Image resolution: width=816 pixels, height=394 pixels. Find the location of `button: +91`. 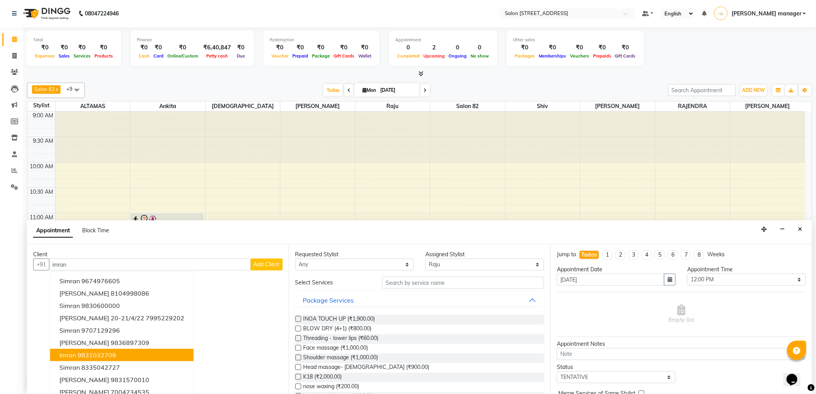

button: +91 is located at coordinates (41, 264).